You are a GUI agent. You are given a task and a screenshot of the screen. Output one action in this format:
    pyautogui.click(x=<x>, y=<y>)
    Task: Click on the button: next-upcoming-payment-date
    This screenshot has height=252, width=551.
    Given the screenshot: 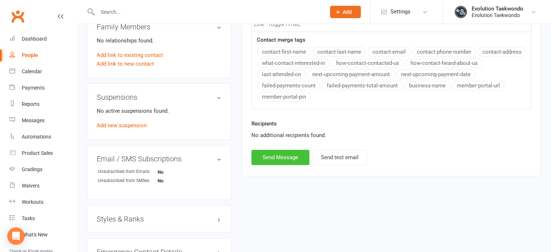 What is the action you would take?
    pyautogui.click(x=436, y=74)
    